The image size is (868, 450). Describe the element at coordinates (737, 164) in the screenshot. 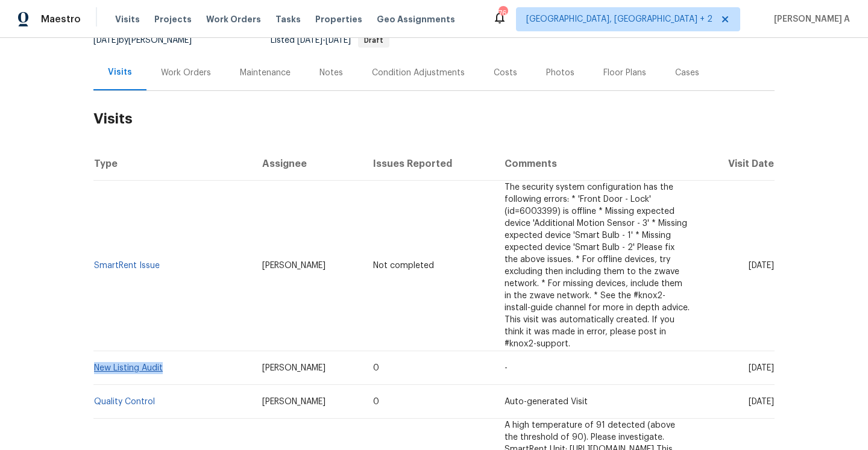

I see `th: Visit Date` at that location.